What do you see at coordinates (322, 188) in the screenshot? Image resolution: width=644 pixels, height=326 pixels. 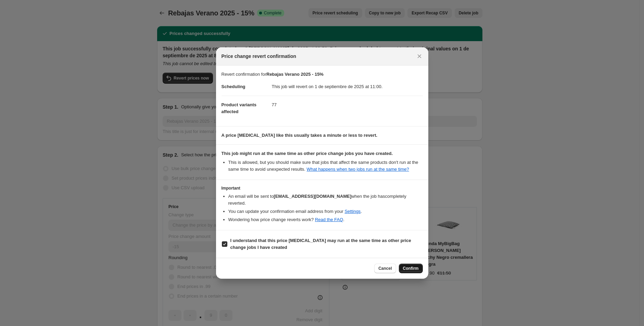 I see `h3: Important` at bounding box center [322, 188].